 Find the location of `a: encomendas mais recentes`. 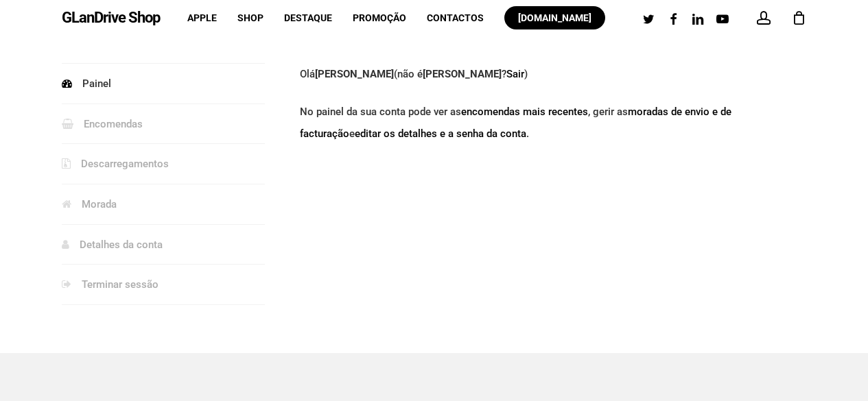

a: encomendas mais recentes is located at coordinates (524, 112).